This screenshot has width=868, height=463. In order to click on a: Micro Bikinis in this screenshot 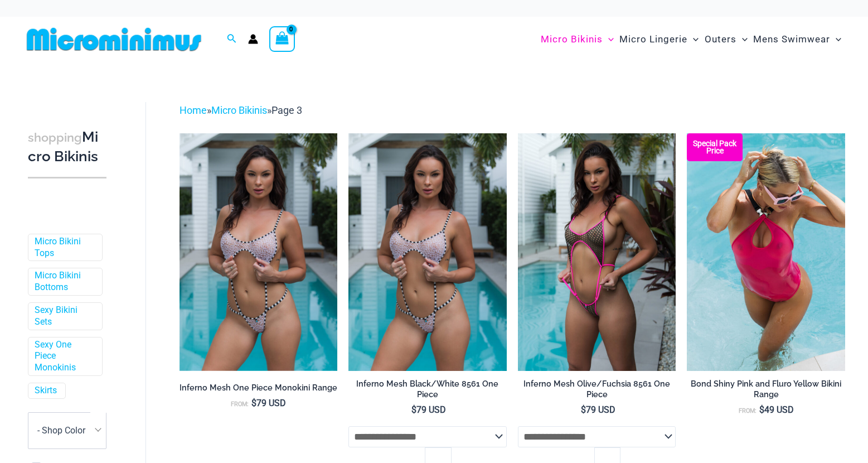, I will do `click(239, 110)`.